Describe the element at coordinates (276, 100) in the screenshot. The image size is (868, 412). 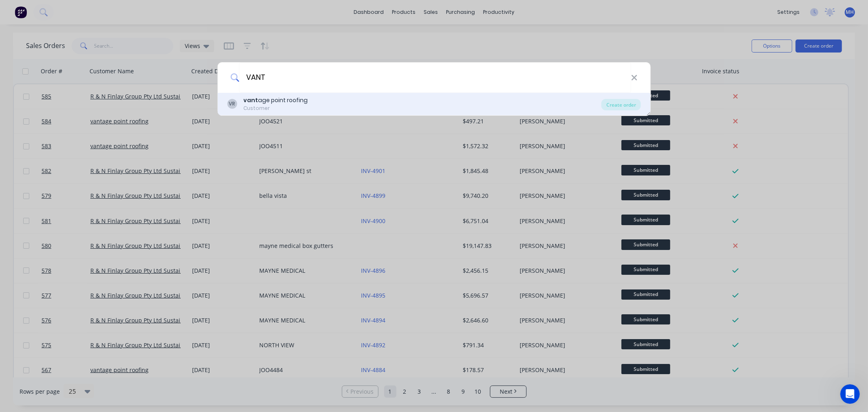
I see `div: age point roofing` at that location.